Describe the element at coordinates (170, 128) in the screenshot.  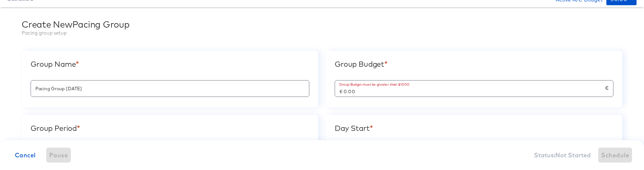
I see `div: Group Period` at that location.